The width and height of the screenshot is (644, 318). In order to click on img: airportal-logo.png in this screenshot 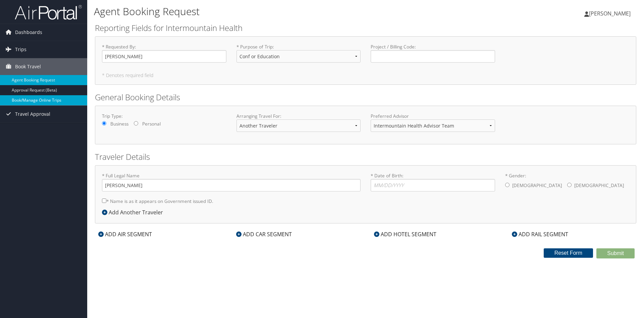, I will do `click(48, 12)`.